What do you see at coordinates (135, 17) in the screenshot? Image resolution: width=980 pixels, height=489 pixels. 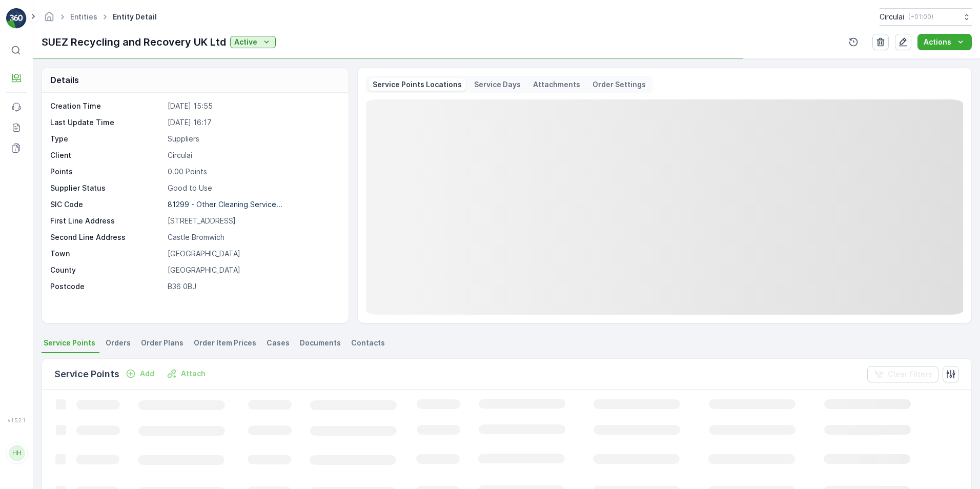 I see `span: Entity Detail` at bounding box center [135, 17].